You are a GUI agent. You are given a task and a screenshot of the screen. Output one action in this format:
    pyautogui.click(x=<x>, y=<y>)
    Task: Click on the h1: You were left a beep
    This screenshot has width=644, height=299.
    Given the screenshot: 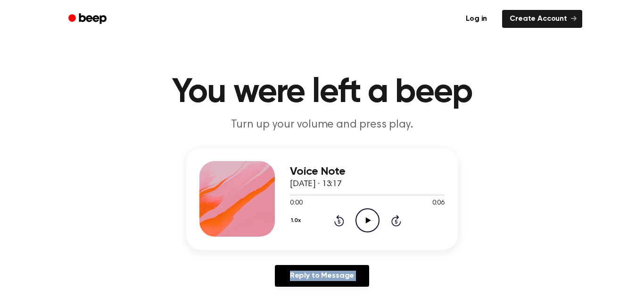 What is the action you would take?
    pyautogui.click(x=322, y=92)
    